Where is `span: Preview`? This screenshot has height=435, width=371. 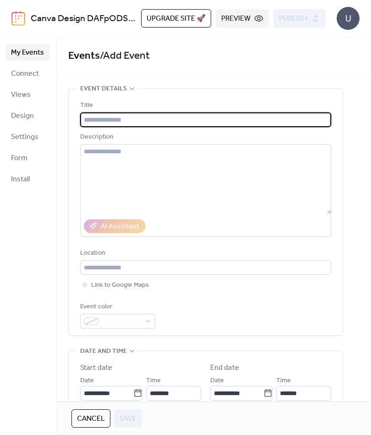
span: Preview is located at coordinates (236, 19).